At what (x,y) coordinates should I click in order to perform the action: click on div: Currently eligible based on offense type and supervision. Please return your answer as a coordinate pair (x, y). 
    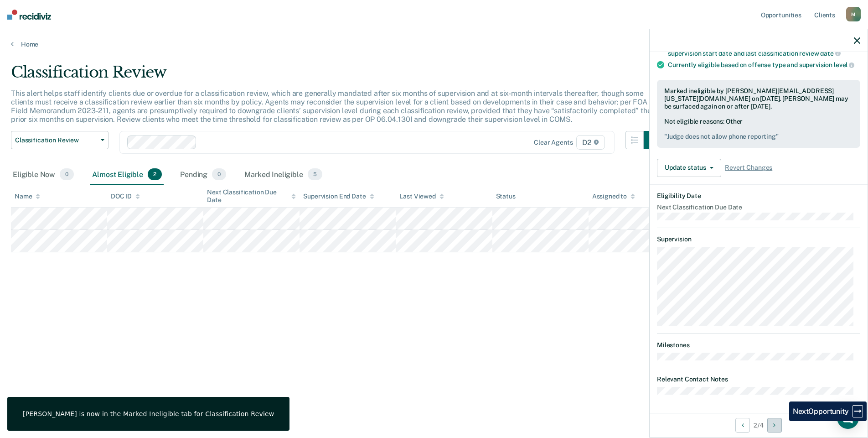
    Looking at the image, I should click on (764, 65).